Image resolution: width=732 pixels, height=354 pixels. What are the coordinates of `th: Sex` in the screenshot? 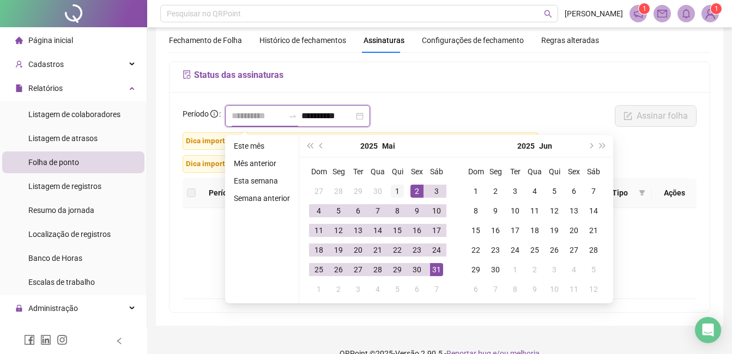 It's located at (574, 172).